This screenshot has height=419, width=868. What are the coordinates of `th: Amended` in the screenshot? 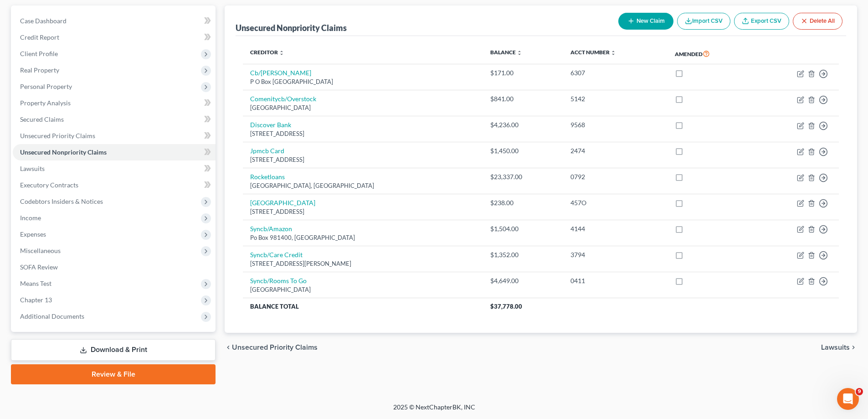 It's located at (710, 54).